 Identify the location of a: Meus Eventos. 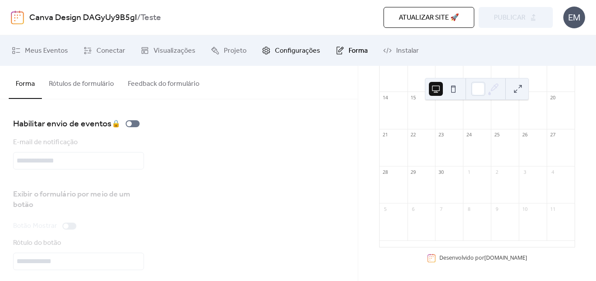
(40, 51).